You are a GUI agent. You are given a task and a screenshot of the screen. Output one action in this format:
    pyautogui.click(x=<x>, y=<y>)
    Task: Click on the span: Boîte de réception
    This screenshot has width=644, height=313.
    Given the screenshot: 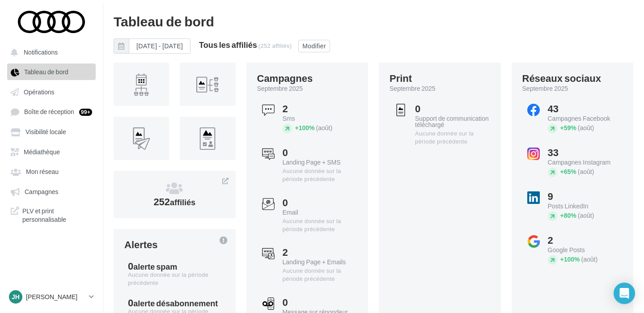 What is the action you would take?
    pyautogui.click(x=49, y=112)
    